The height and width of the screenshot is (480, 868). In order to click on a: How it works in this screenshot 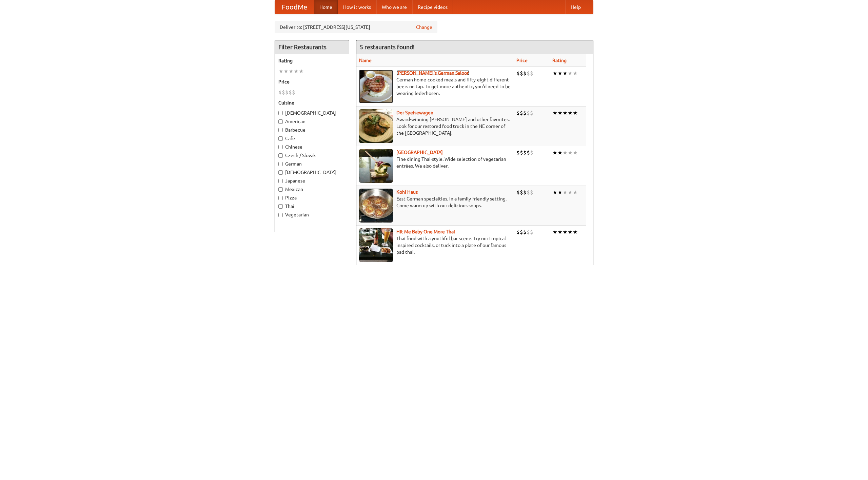, I will do `click(357, 7)`.